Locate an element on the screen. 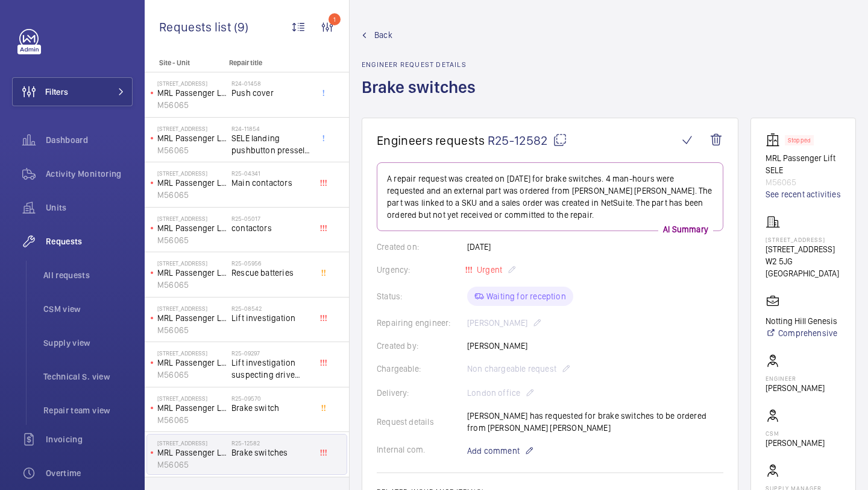 Image resolution: width=868 pixels, height=490 pixels. span: Brake switches is located at coordinates (271, 452).